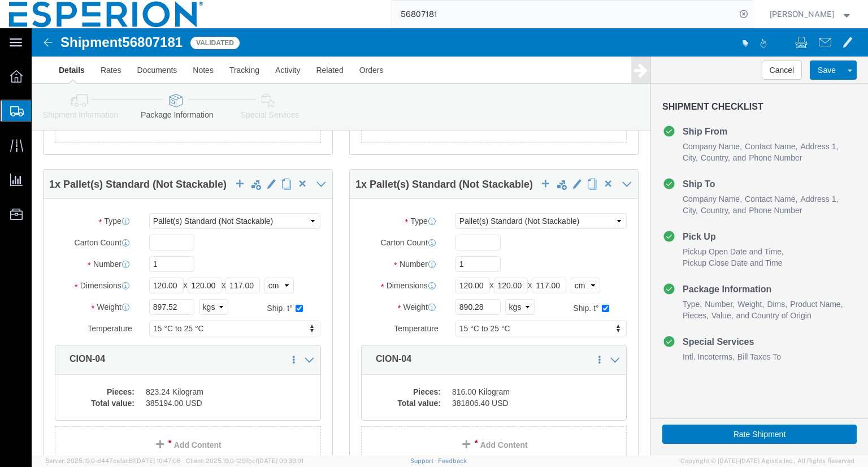 The image size is (868, 467). What do you see at coordinates (802, 14) in the screenshot?
I see `span: Philippe Jayat` at bounding box center [802, 14].